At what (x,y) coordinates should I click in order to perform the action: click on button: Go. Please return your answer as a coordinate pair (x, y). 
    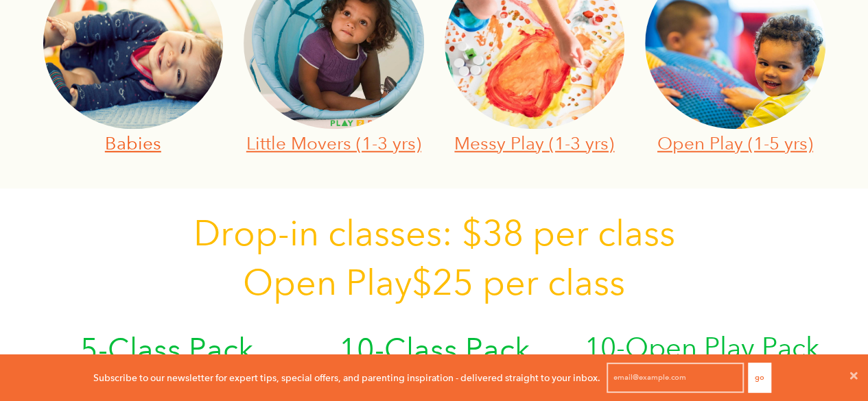
    Looking at the image, I should click on (760, 378).